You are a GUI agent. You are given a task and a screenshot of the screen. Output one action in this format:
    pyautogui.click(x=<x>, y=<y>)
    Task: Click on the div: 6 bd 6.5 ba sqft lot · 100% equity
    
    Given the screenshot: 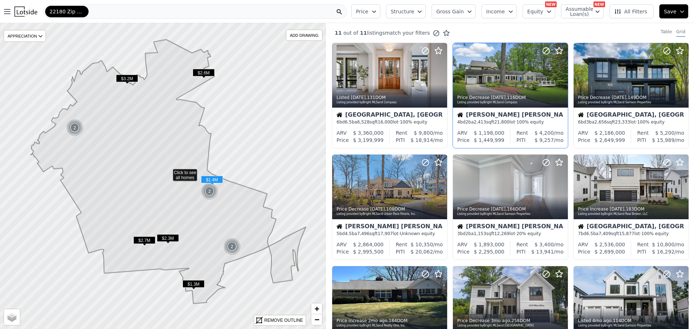 What is the action you would take?
    pyautogui.click(x=390, y=122)
    